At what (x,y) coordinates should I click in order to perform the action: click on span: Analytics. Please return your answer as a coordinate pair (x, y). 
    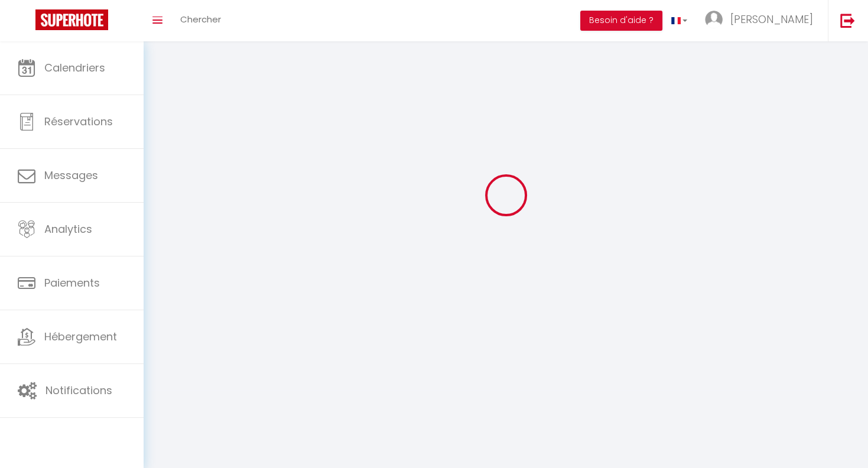
    Looking at the image, I should click on (68, 229).